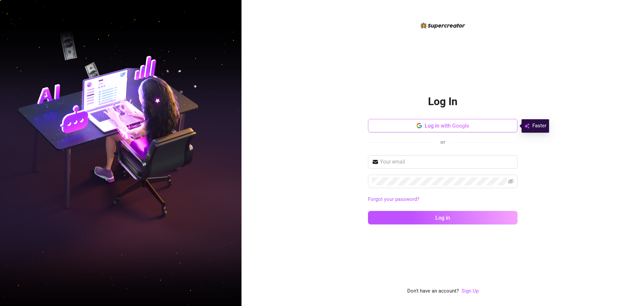  Describe the element at coordinates (443, 142) in the screenshot. I see `span: or` at that location.